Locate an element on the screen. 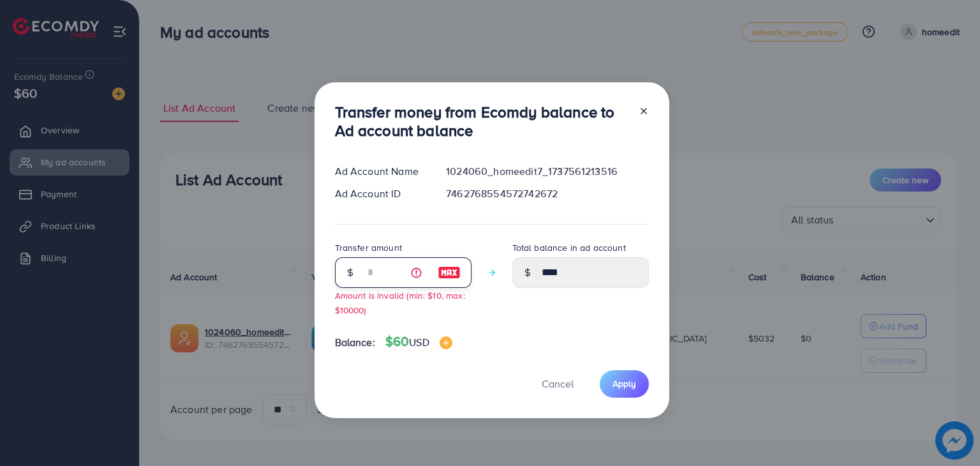 This screenshot has height=466, width=980. div: 7462768554572742672 is located at coordinates (546, 193).